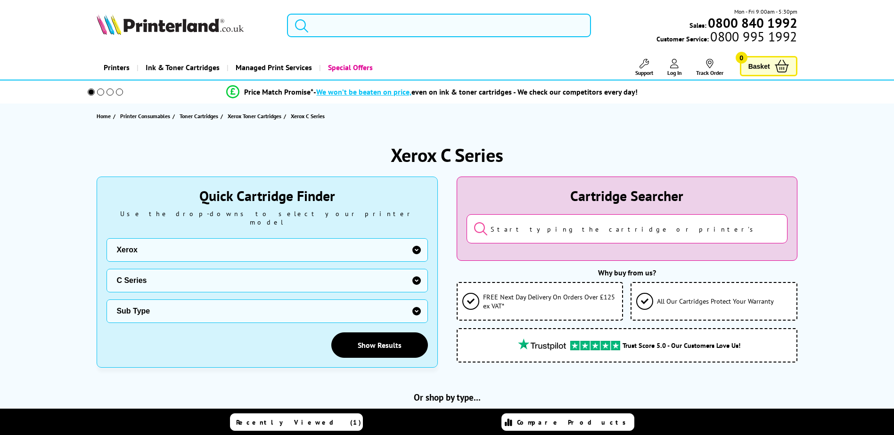 The height and width of the screenshot is (435, 894). I want to click on a: Printerland Logo, so click(186, 25).